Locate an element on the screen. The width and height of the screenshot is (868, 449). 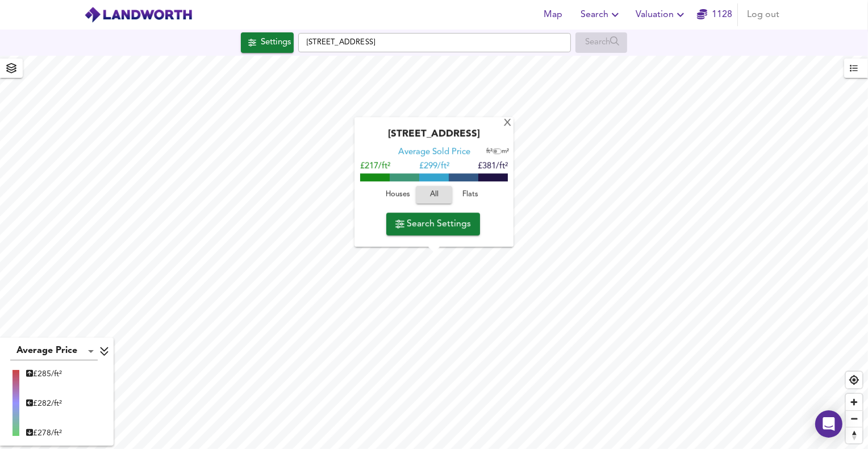
div: X is located at coordinates (508, 123).